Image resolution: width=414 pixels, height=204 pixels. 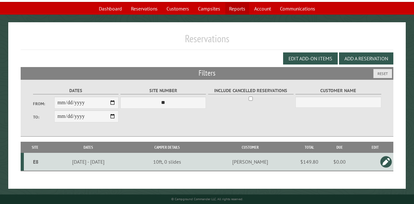 I want to click on h2: Filters, so click(x=207, y=73).